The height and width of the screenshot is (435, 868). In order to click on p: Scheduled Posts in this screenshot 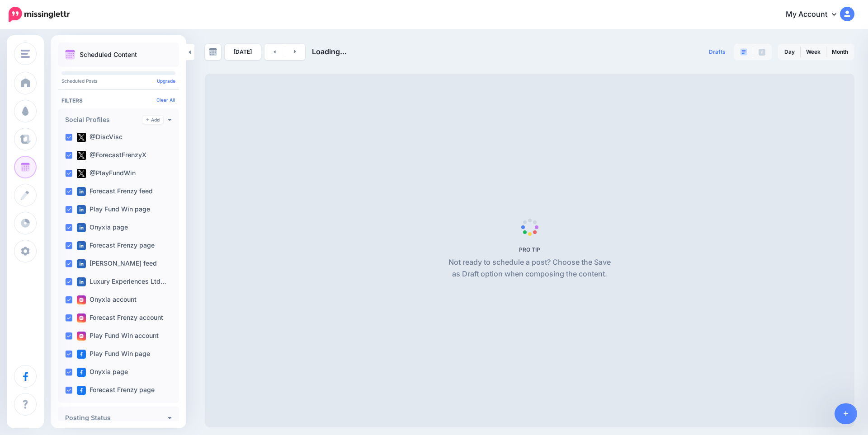, I will do `click(118, 81)`.